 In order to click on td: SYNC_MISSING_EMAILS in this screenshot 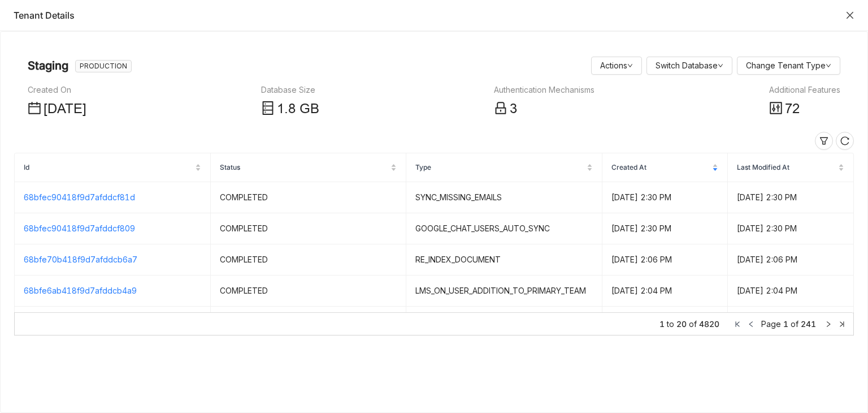, I will do `click(504, 197)`.